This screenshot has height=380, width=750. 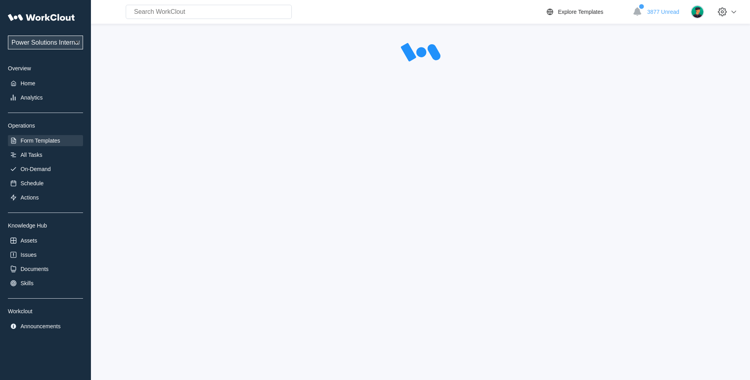 What do you see at coordinates (28, 255) in the screenshot?
I see `div: Issues` at bounding box center [28, 255].